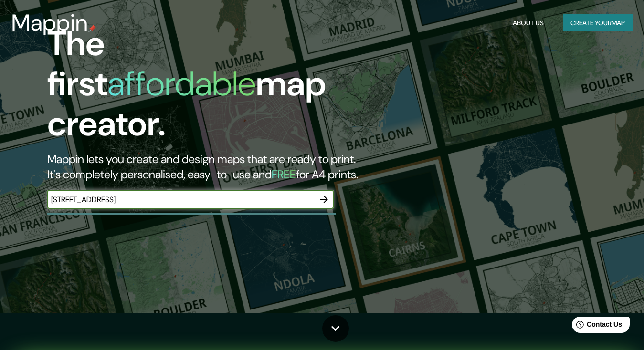 This screenshot has width=644, height=350. What do you see at coordinates (597, 23) in the screenshot?
I see `button: Create yourmap` at bounding box center [597, 23].